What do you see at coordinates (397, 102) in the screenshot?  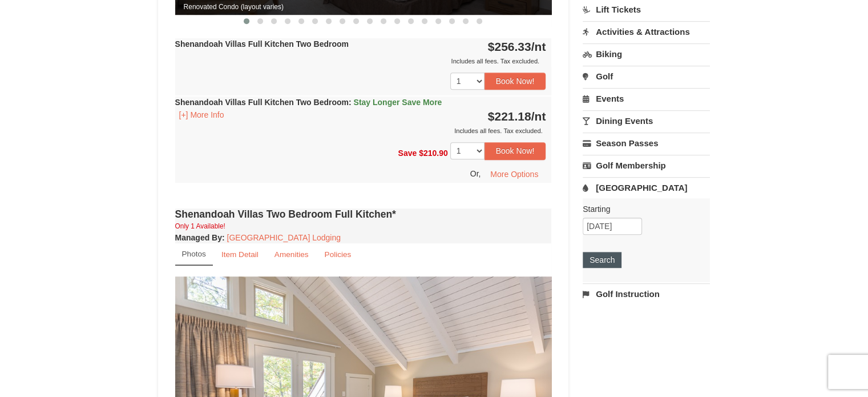 I see `span: Stay Longer Save More` at bounding box center [397, 102].